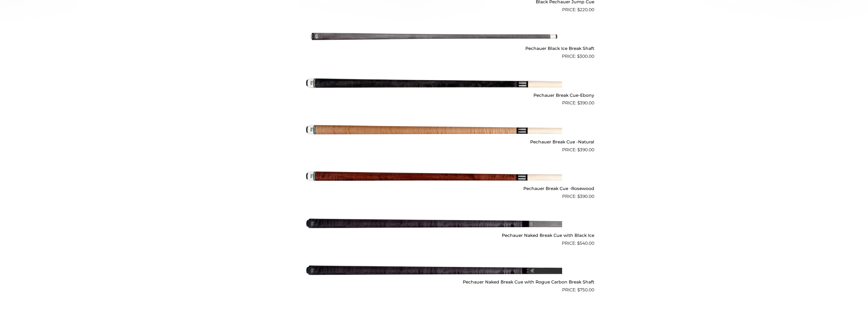 This screenshot has width=868, height=324. What do you see at coordinates (434, 142) in the screenshot?
I see `h2: Pechauer Break Cue -Natural` at bounding box center [434, 142].